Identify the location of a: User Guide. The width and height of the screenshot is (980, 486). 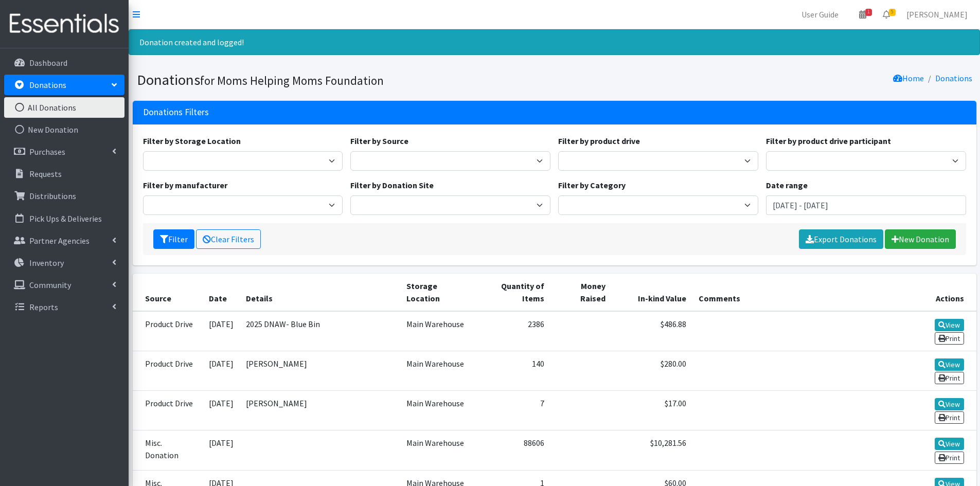
(820, 14).